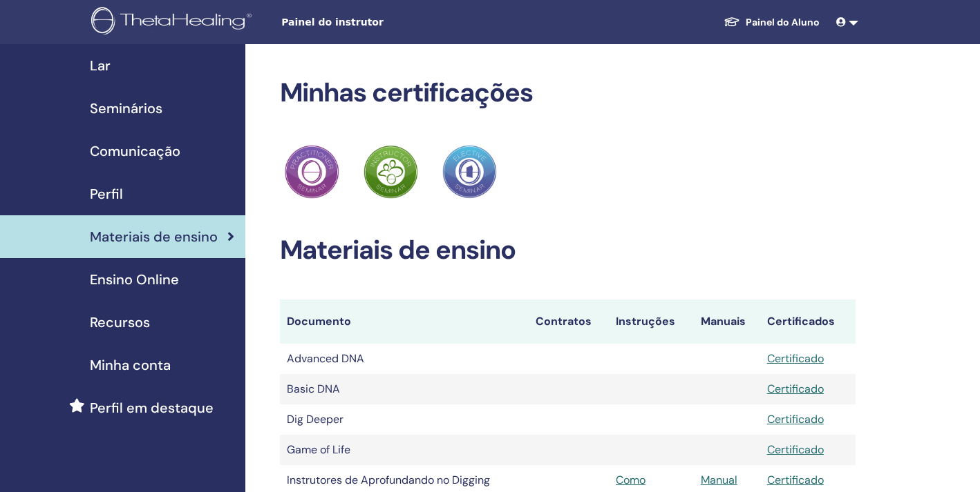 The image size is (980, 492). Describe the element at coordinates (727, 321) in the screenshot. I see `th: Manuais` at that location.